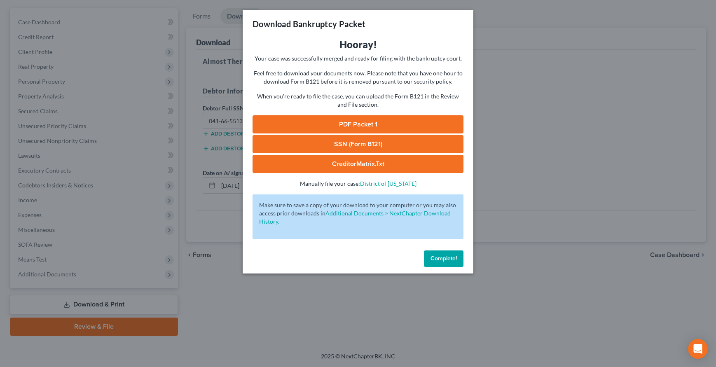 This screenshot has height=367, width=716. Describe the element at coordinates (355, 217) in the screenshot. I see `a: Additional Documents > NextChapter Download History.` at that location.